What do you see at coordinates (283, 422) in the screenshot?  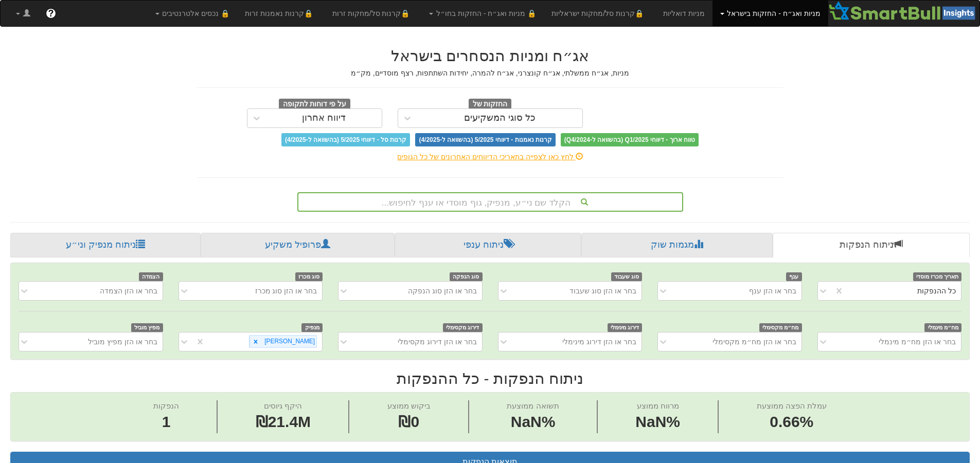 I see `span: ₪21.4M` at bounding box center [283, 422].